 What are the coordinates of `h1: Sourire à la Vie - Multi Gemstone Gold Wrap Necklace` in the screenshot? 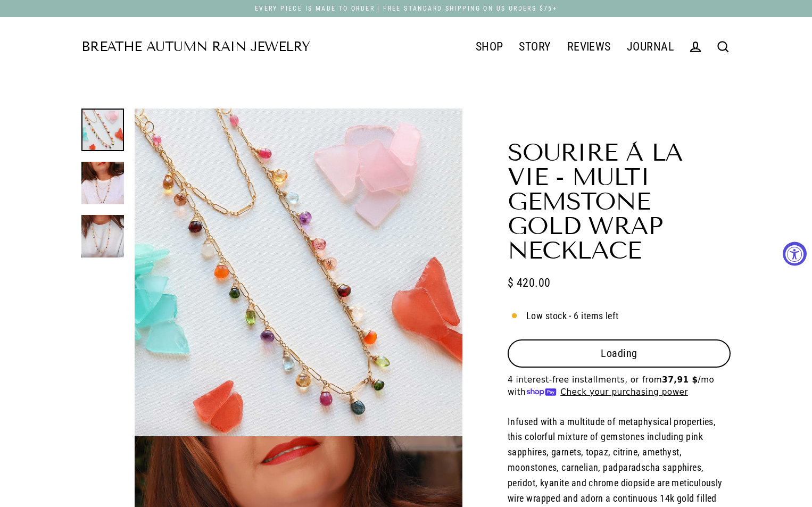 It's located at (619, 202).